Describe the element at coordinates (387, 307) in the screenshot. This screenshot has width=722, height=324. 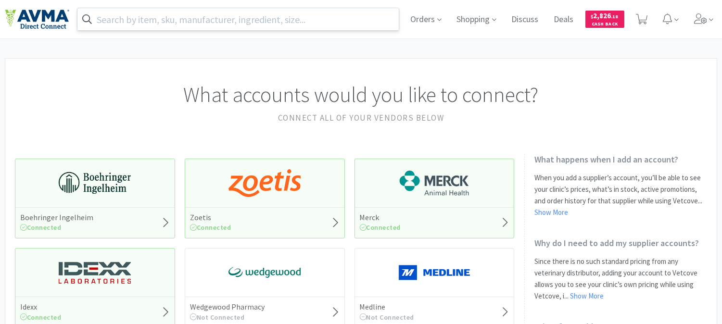
I see `h5: Medline` at that location.